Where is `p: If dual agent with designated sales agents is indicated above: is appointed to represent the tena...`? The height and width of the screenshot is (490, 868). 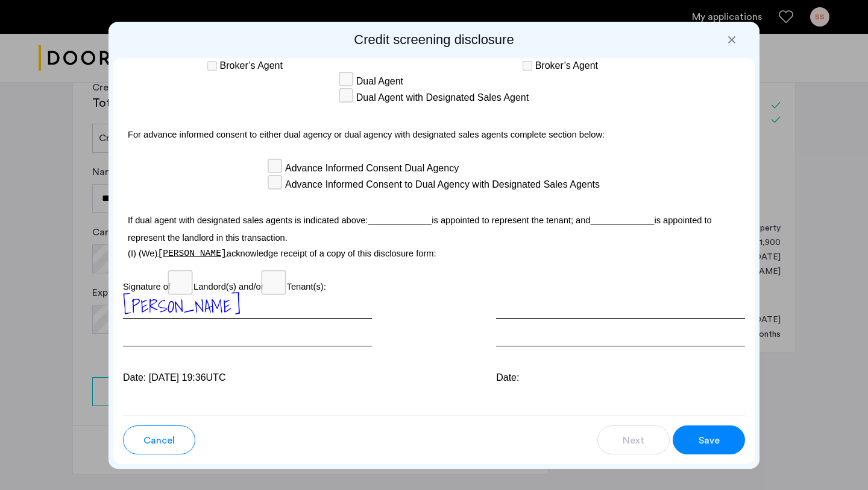
p: If dual agent with designated sales agents is indicated above: is appointed to represent the tena... is located at coordinates (434, 226).